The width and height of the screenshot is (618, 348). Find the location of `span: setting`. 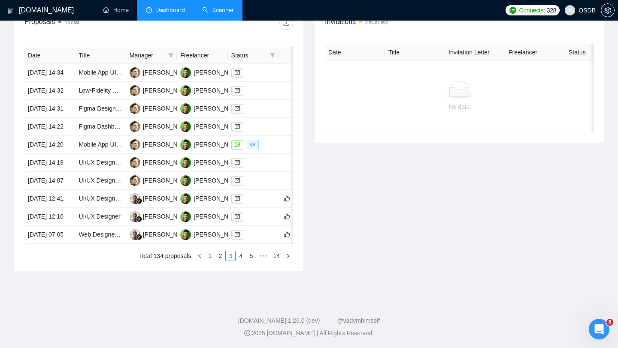

span: setting is located at coordinates (607, 10).